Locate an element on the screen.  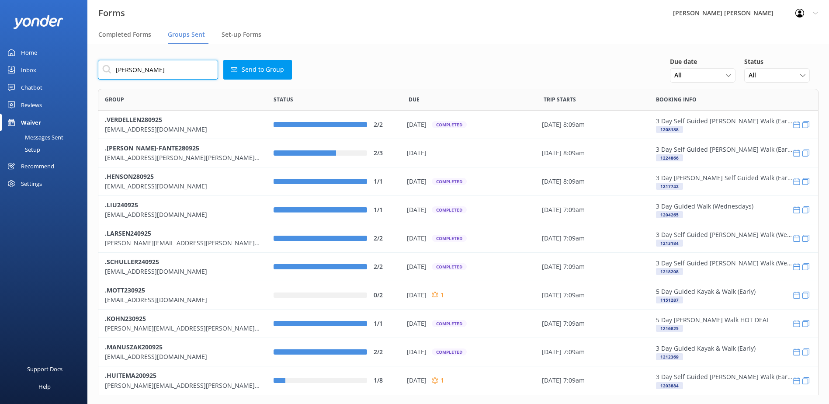
h5: Status is located at coordinates (782, 62).